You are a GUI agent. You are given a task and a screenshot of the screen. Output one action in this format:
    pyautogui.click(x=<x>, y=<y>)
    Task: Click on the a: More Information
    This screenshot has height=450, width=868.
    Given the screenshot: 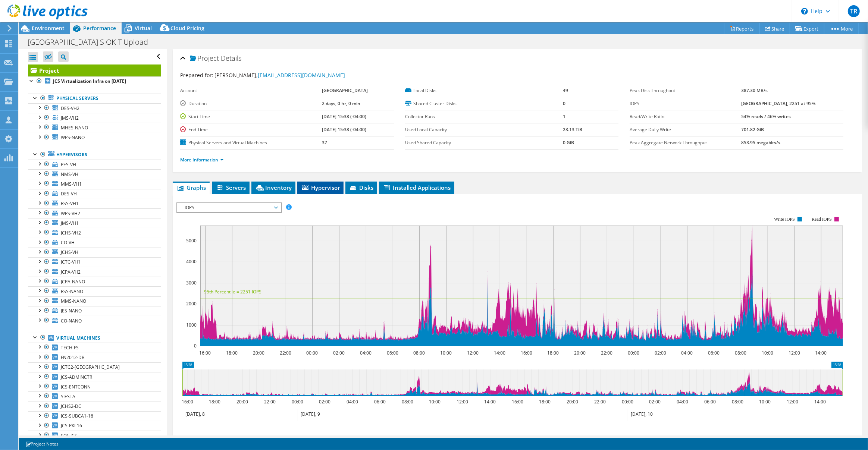 What is the action you would take?
    pyautogui.click(x=202, y=160)
    